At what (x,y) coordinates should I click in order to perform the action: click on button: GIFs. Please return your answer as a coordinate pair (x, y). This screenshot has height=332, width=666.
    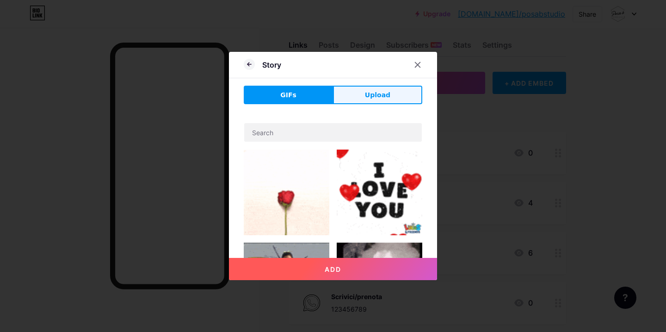
    Looking at the image, I should click on (288, 95).